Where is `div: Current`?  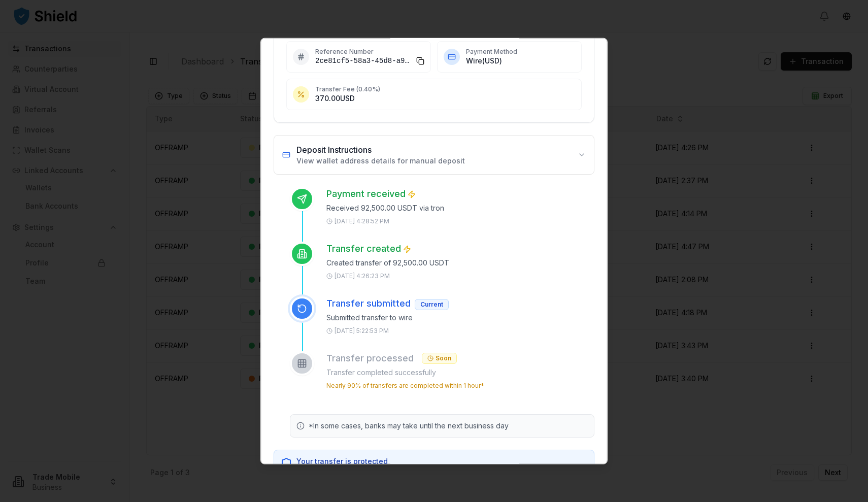
div: Current is located at coordinates (432, 304).